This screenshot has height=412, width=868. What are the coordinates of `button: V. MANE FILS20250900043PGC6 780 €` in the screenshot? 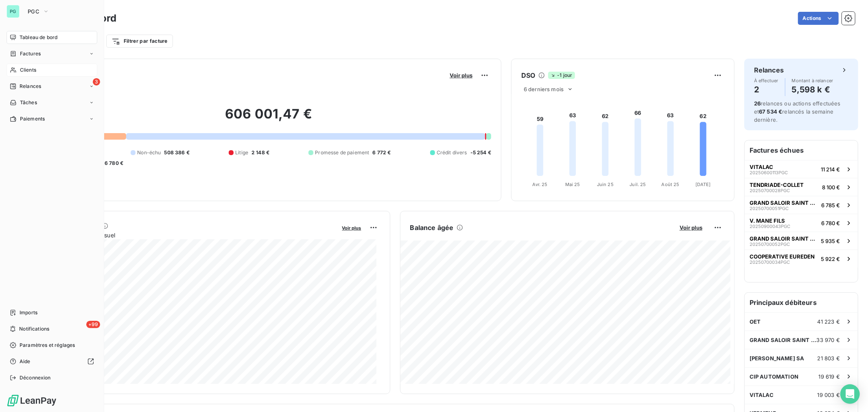 It's located at (801, 223).